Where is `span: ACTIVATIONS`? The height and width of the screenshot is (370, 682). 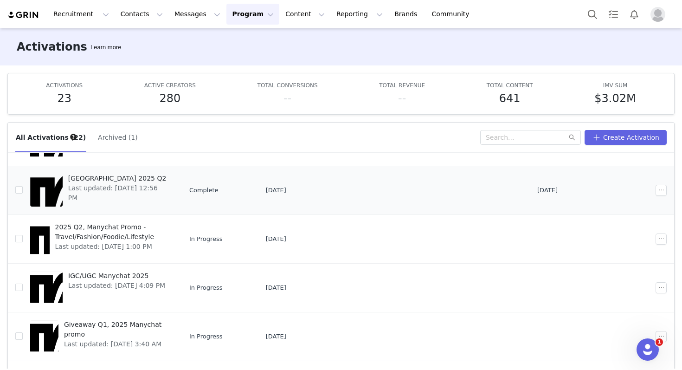 span: ACTIVATIONS is located at coordinates (64, 85).